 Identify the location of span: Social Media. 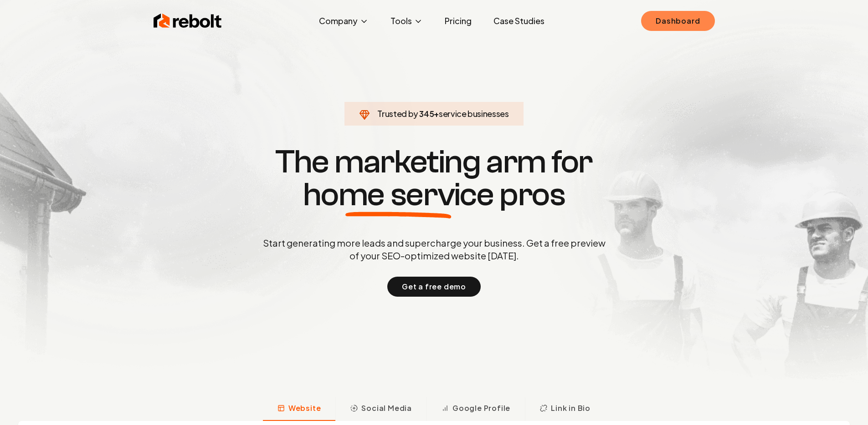
(386, 409).